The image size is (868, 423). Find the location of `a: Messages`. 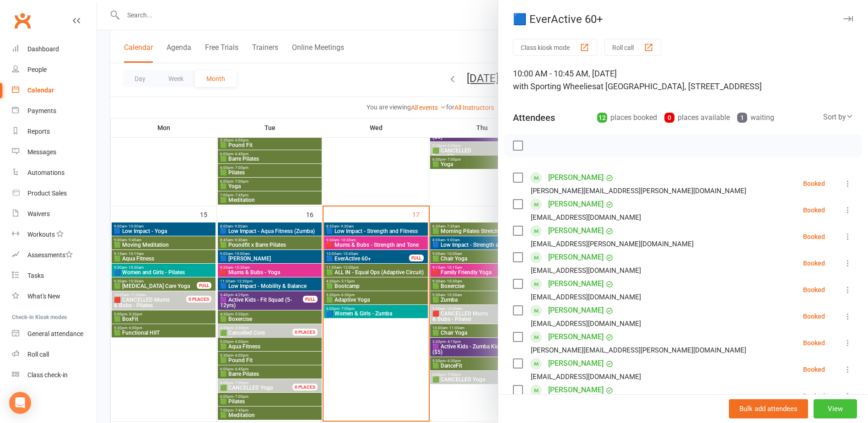

a: Messages is located at coordinates (54, 152).